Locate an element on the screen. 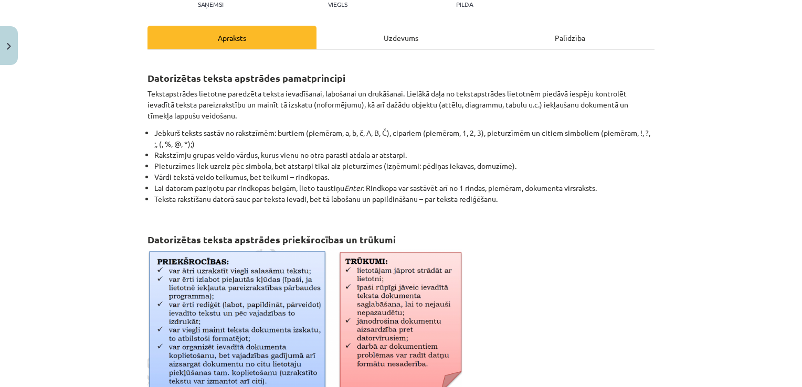 The height and width of the screenshot is (387, 802). li: Lai datoram paziņotu par rindkopas beigām, lieto taustiņu . Rindkopa var sastāvēt arī no 1 rindas... is located at coordinates (404, 188).